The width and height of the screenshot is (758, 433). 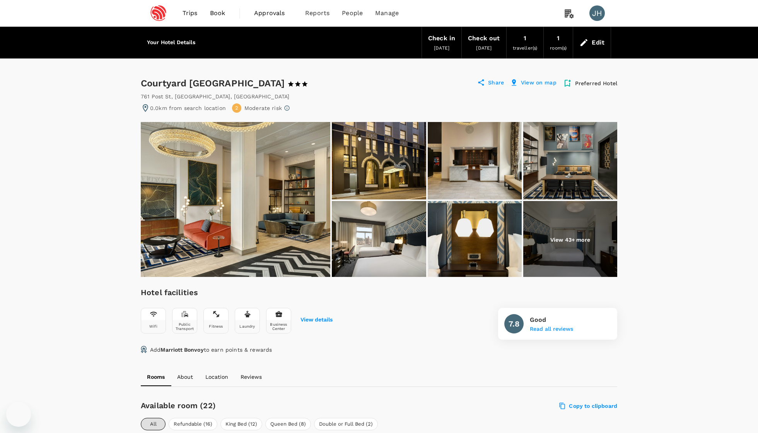 What do you see at coordinates (274, 13) in the screenshot?
I see `span: Approvals` at bounding box center [274, 13].